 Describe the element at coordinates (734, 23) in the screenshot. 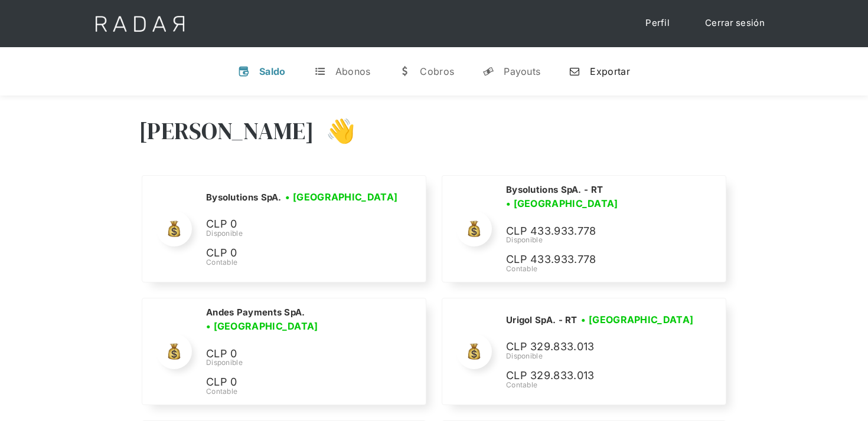

I see `a: Cerrar sesión` at that location.